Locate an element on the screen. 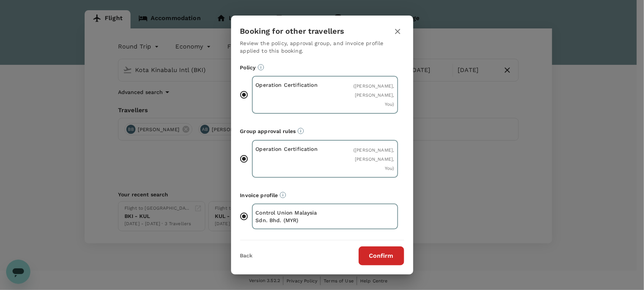 The height and width of the screenshot is (290, 644). svg: Default approvers or custom approval rules (if available) are based on the user group. is located at coordinates (300, 131).